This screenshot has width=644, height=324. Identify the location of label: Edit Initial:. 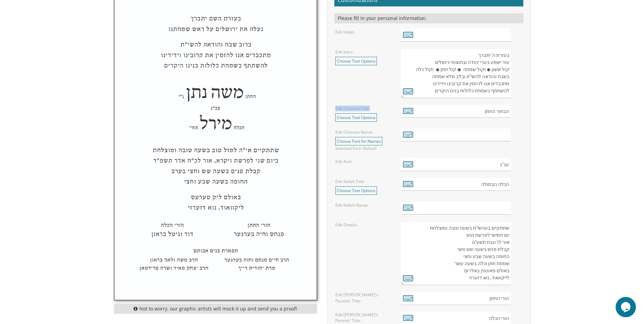
(345, 32).